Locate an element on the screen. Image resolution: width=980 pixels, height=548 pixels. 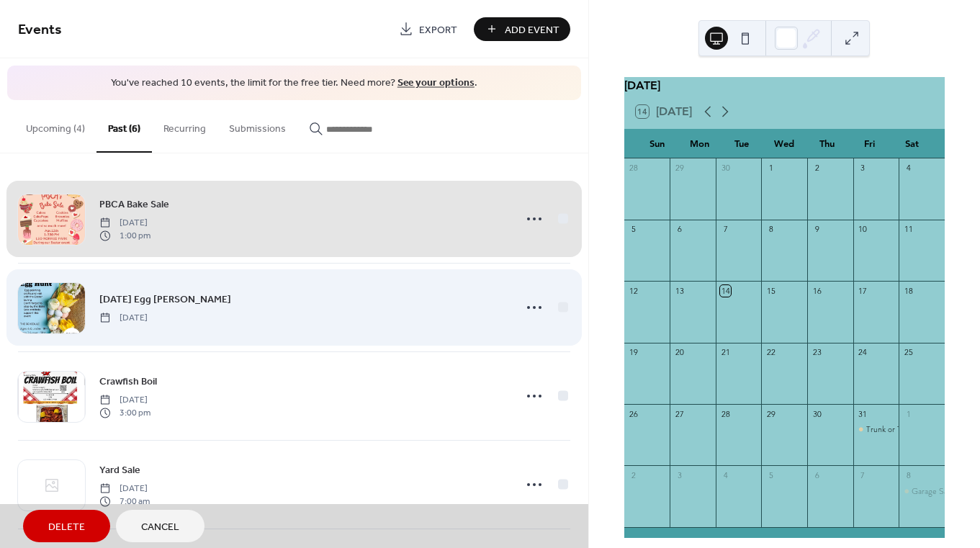
button: Delete is located at coordinates (66, 525).